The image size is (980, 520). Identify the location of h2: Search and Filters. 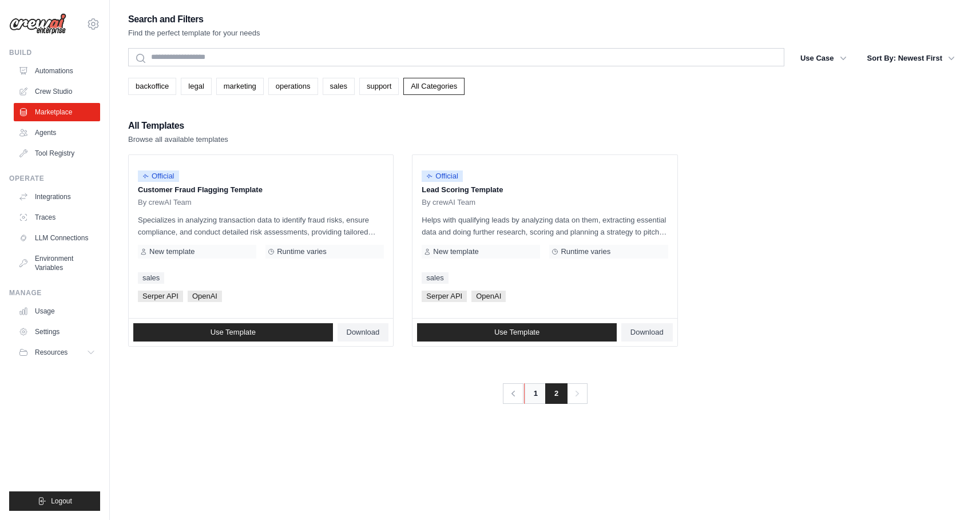
(194, 20).